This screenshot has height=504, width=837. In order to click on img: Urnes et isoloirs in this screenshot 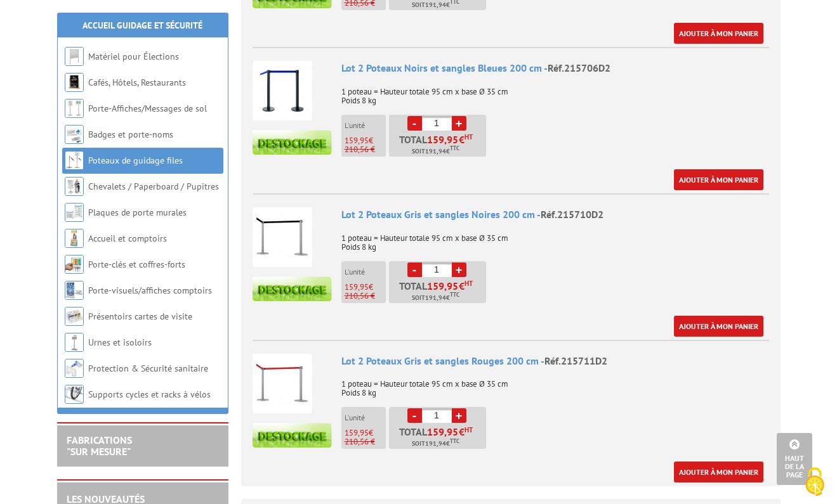, I will do `click(74, 342)`.